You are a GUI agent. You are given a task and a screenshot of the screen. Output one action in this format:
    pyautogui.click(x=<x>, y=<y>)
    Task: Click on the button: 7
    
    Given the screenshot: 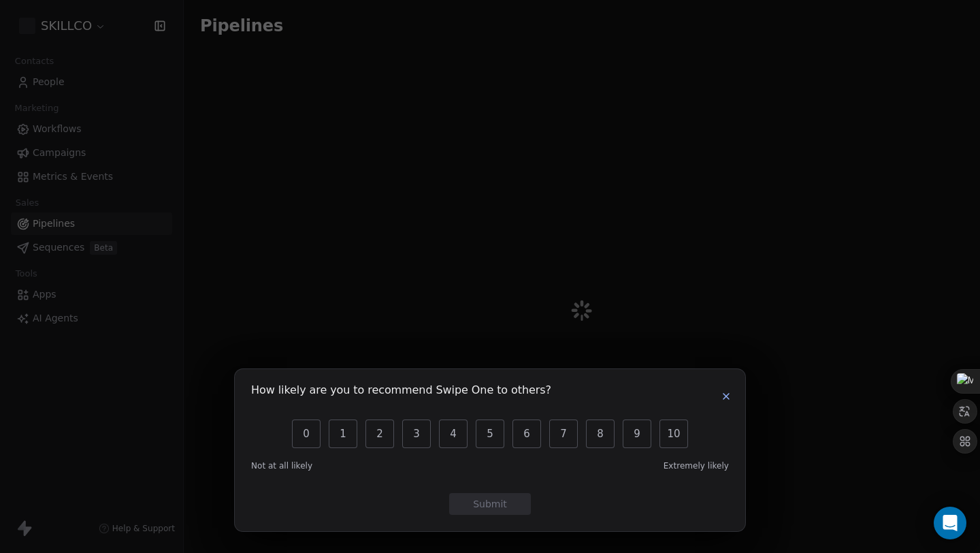 What is the action you would take?
    pyautogui.click(x=564, y=434)
    